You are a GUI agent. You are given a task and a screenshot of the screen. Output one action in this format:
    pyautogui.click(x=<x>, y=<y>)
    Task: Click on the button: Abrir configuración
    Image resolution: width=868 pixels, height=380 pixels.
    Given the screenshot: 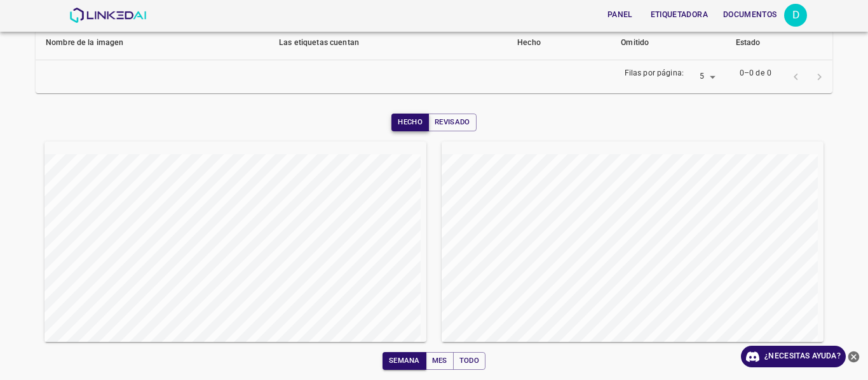 What is the action you would take?
    pyautogui.click(x=795, y=15)
    